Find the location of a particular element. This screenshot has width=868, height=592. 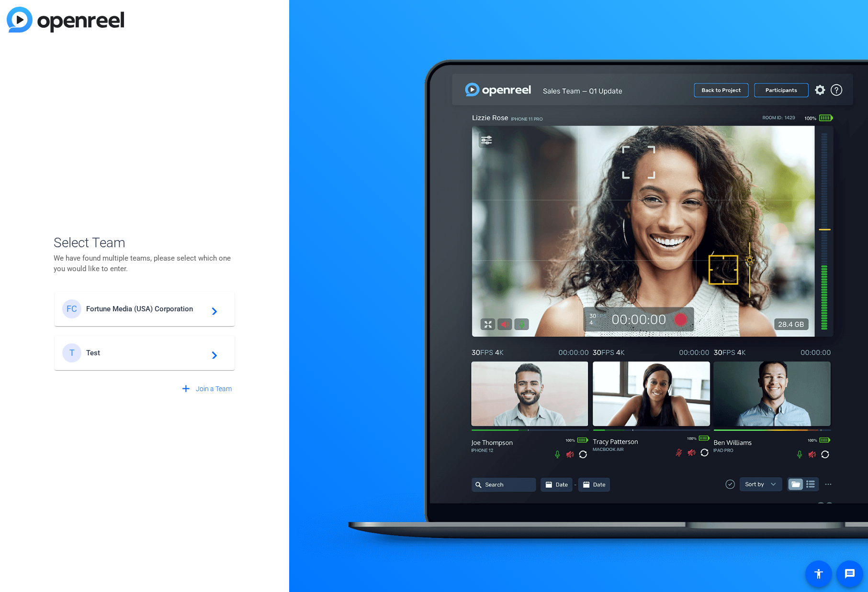

p: We have found multiple teams, please select which one you would like to enter. is located at coordinates (144, 264).